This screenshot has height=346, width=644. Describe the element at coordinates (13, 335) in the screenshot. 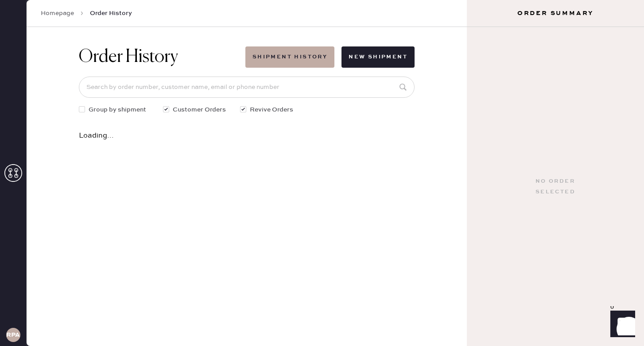

I see `h3: RPA` at that location.